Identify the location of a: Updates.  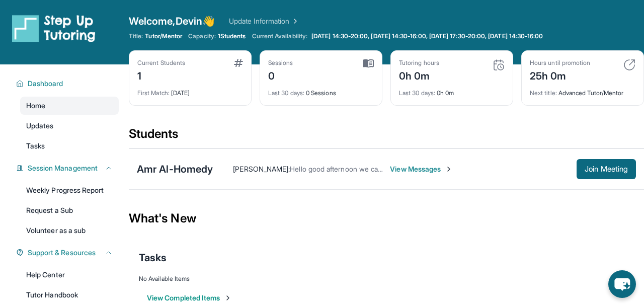
(70, 125).